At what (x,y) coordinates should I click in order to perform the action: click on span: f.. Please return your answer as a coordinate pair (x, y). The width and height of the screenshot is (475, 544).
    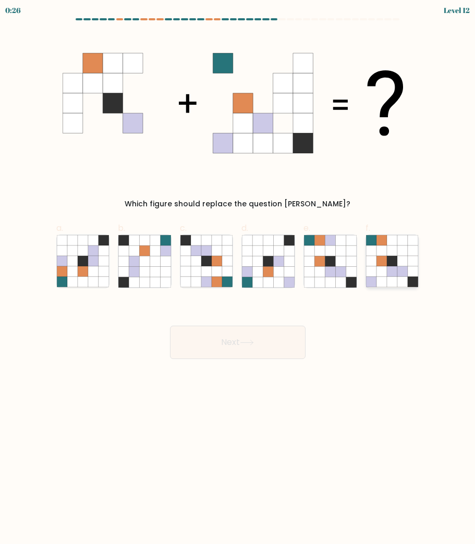
    Looking at the image, I should click on (368, 228).